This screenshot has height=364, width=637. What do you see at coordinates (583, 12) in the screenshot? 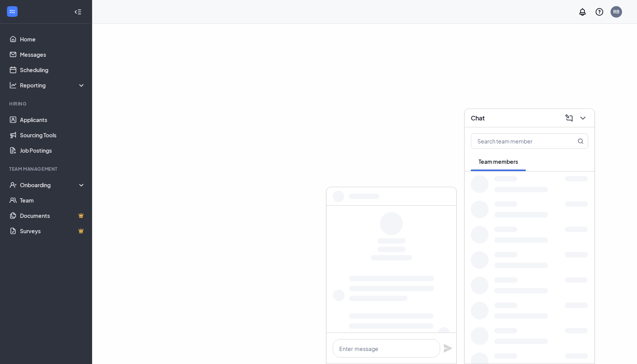
I see `svg: Notifications` at bounding box center [583, 12].